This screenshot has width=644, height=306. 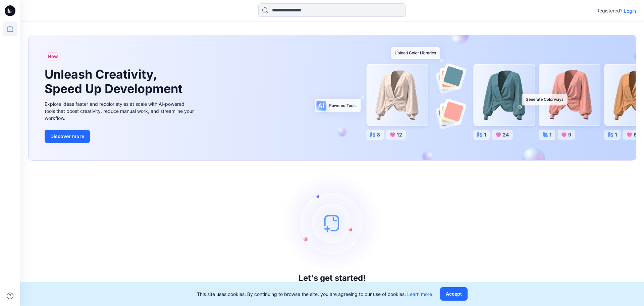 I want to click on button: Discover more, so click(x=67, y=136).